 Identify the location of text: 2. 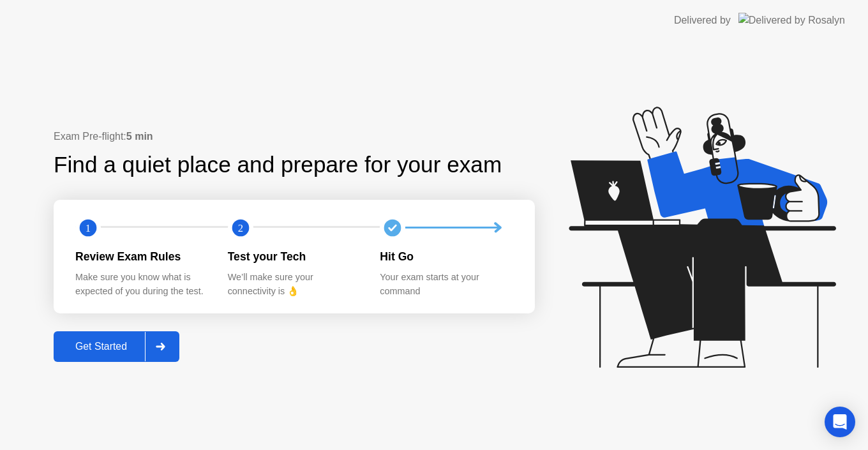
(241, 227).